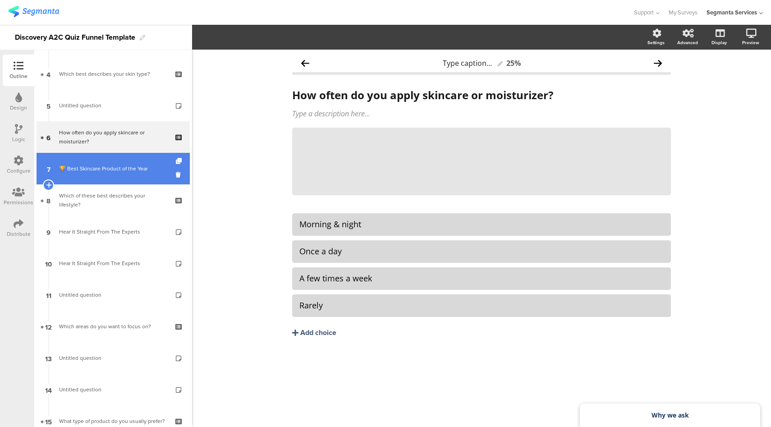 The width and height of the screenshot is (771, 427). What do you see at coordinates (482, 333) in the screenshot?
I see `button: Add choice` at bounding box center [482, 333].